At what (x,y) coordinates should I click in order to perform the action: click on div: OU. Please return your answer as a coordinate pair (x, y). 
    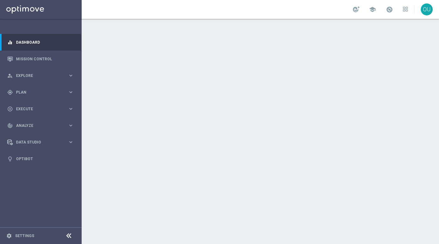
    Looking at the image, I should click on (427, 9).